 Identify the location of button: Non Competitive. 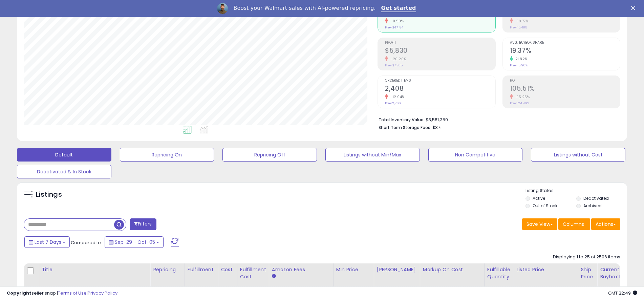
(475, 155).